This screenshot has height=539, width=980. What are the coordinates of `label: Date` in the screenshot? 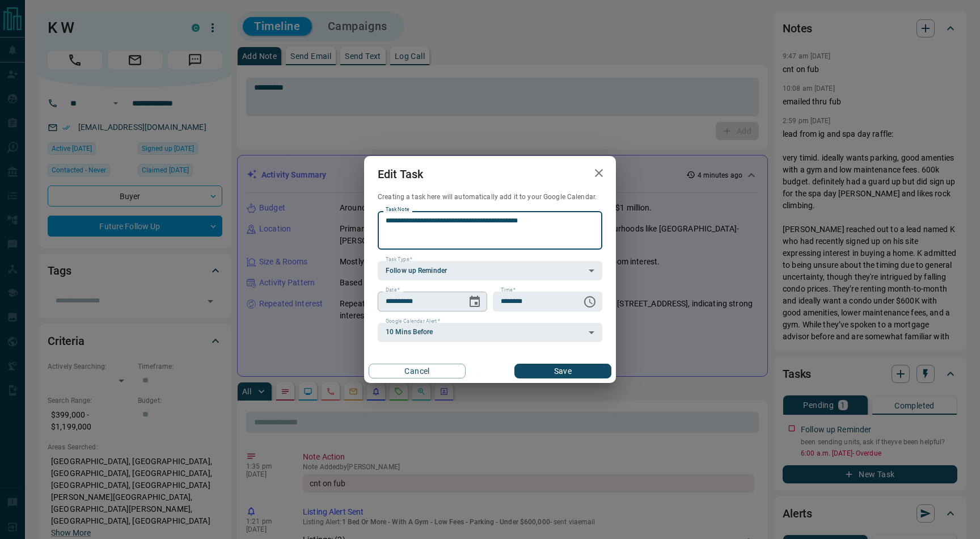 It's located at (392, 290).